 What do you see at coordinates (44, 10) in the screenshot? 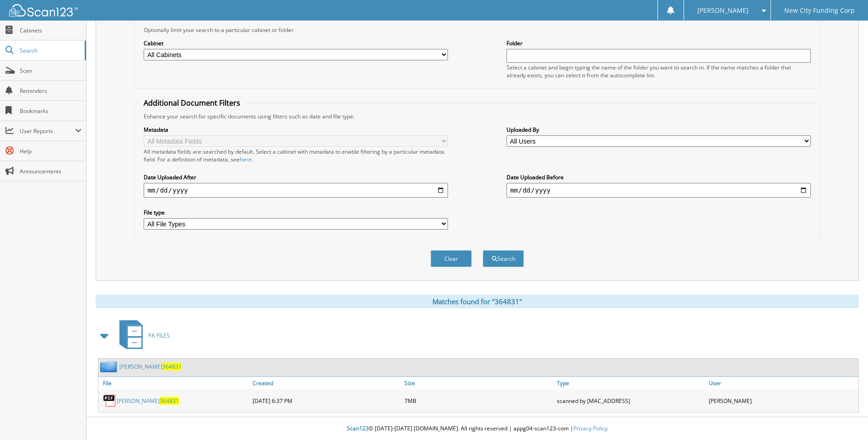
I see `img: scan123-logo-white.svg` at bounding box center [44, 10].